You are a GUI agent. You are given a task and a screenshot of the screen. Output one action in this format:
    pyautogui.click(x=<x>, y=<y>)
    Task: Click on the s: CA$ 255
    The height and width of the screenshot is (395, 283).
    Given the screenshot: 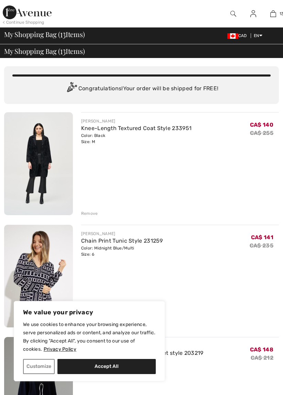 What is the action you would take?
    pyautogui.click(x=261, y=133)
    